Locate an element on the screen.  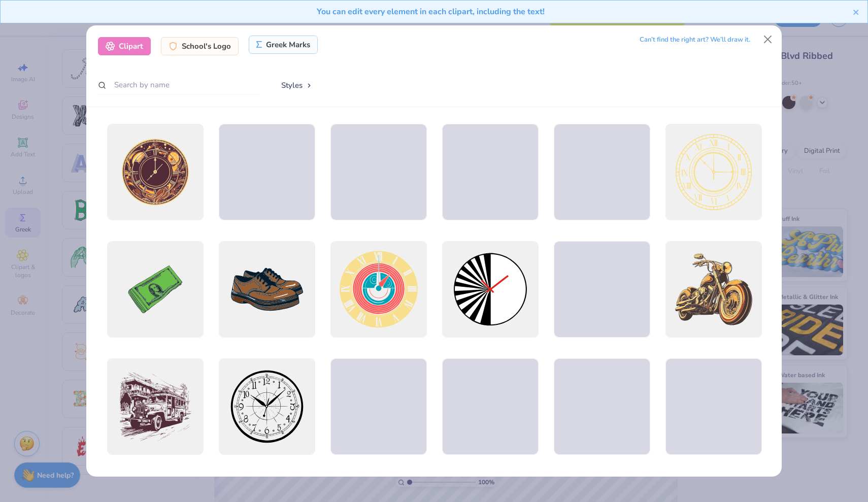
div: Can’t find the right art? We’ll draw it. is located at coordinates (695, 40).